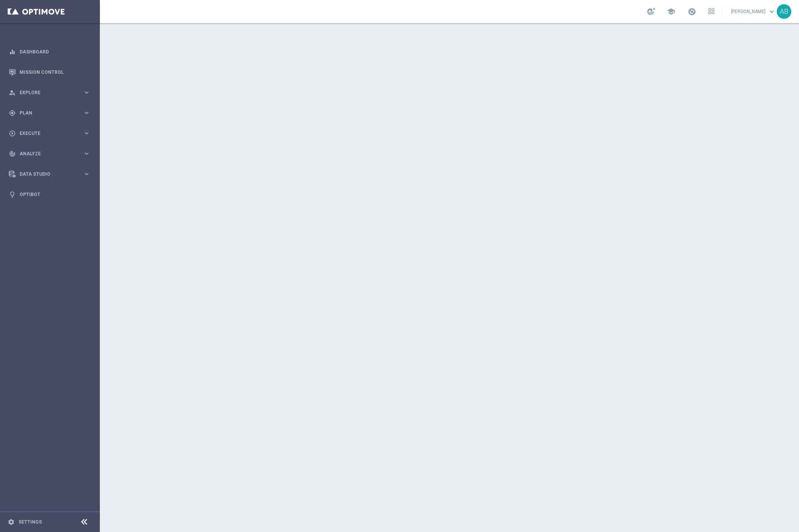 This screenshot has height=532, width=799. Describe the element at coordinates (50, 154) in the screenshot. I see `button: track_changes Analyze keyboard_arrow_right` at that location.